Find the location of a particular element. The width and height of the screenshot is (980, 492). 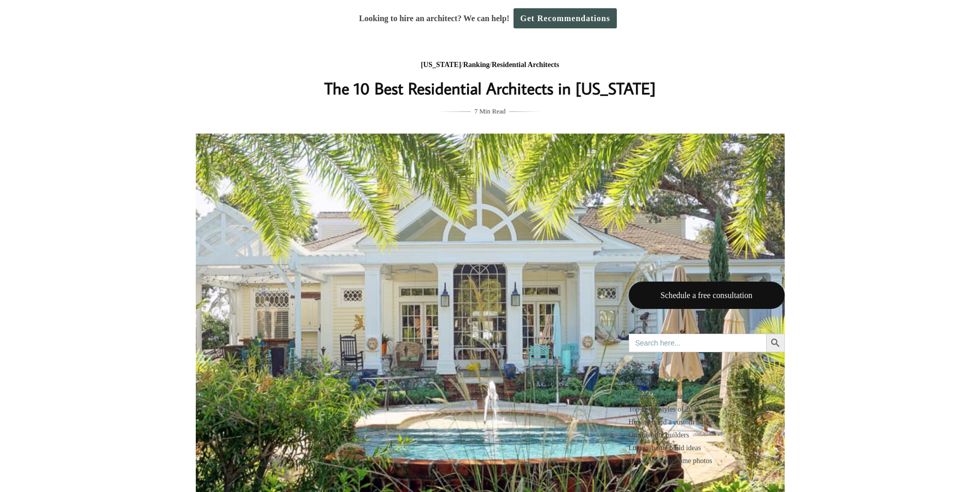

a: Ranking is located at coordinates (476, 65).